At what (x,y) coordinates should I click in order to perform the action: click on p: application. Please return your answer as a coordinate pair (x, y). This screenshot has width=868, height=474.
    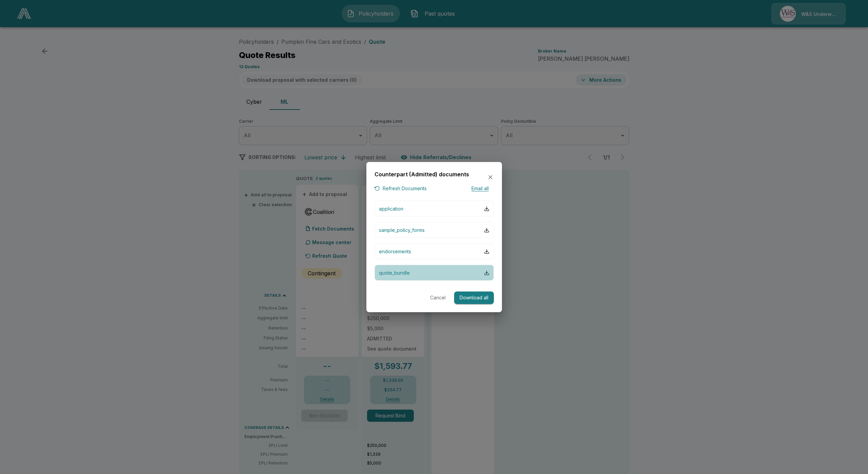
    Looking at the image, I should click on (391, 208).